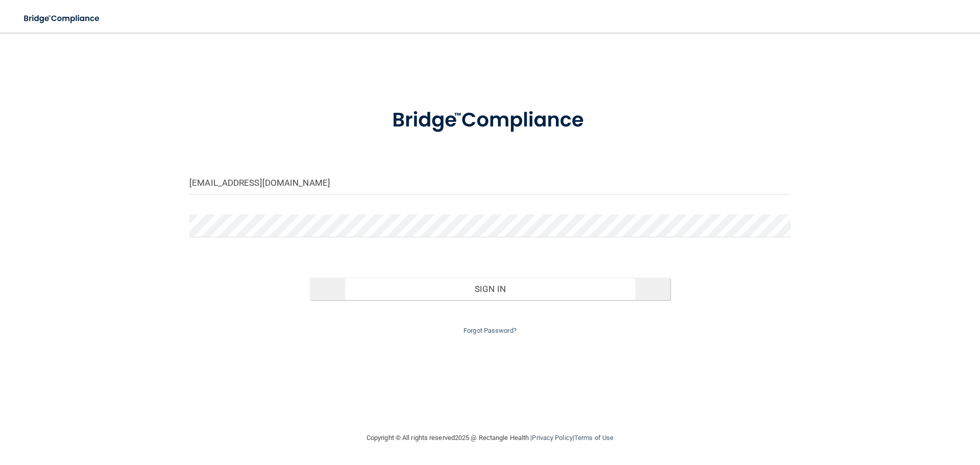  I want to click on a: Forgot Password?, so click(490, 331).